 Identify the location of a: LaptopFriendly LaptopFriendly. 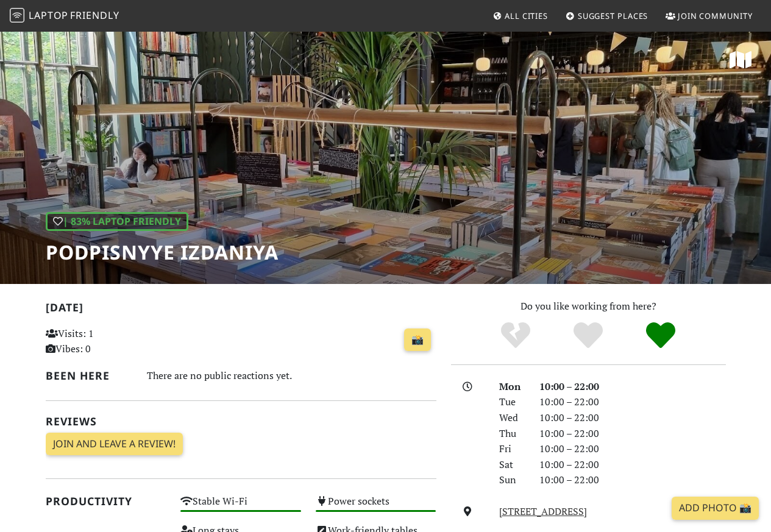
(65, 16).